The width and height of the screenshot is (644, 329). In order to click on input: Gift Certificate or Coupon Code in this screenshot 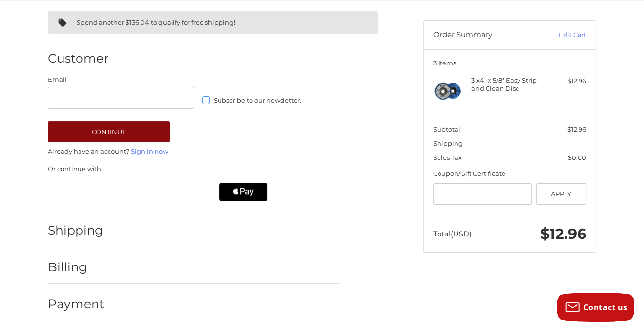, I will do `click(483, 194)`.